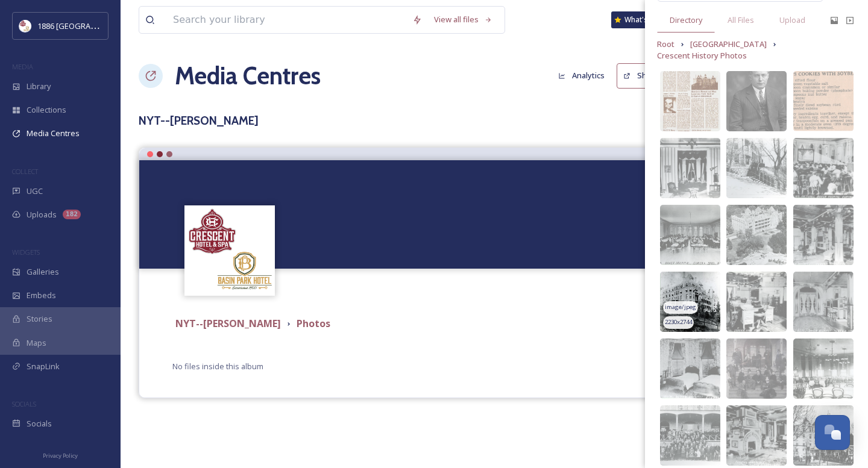 This screenshot has width=868, height=468. Describe the element at coordinates (681, 307) in the screenshot. I see `span: image/jpeg` at that location.